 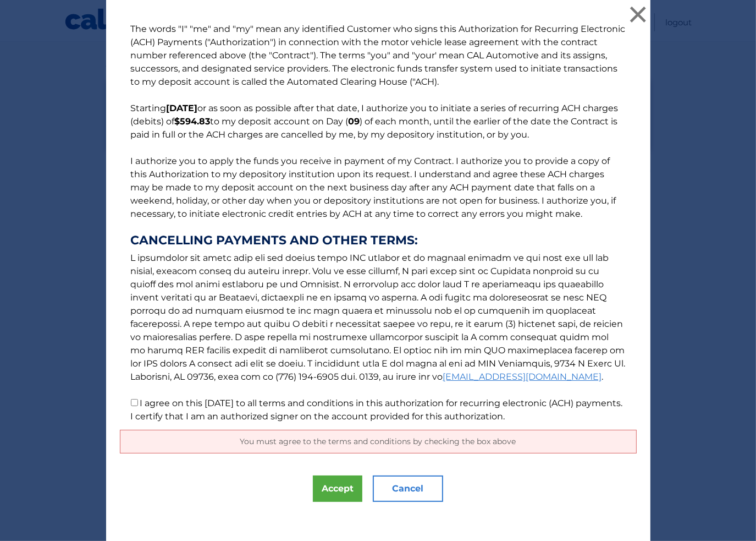 What do you see at coordinates (408, 489) in the screenshot?
I see `button: Cancel` at bounding box center [408, 489].